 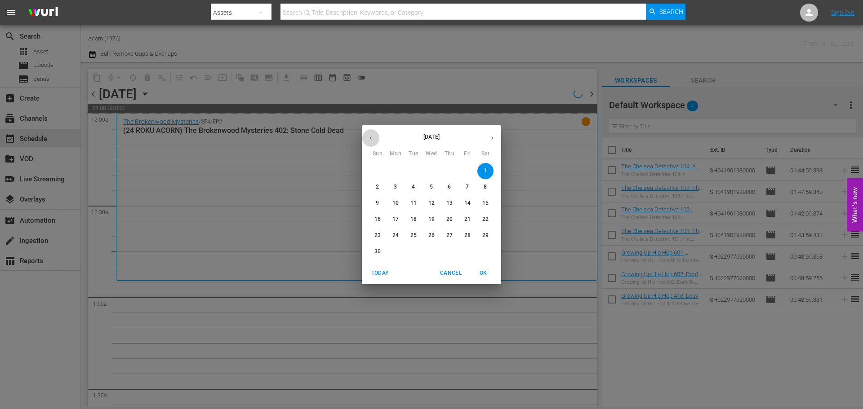 What do you see at coordinates (467, 219) in the screenshot?
I see `p: 21` at bounding box center [467, 219].